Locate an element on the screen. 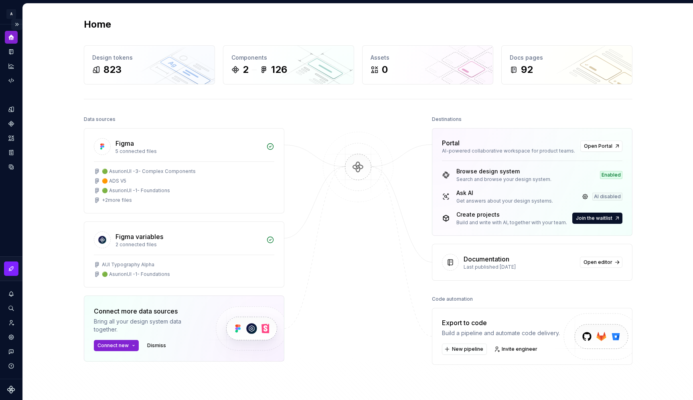 This screenshot has height=400, width=693. div: Contact support is located at coordinates (11, 352).